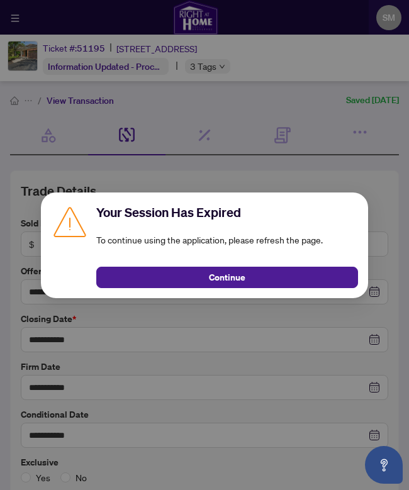 This screenshot has height=490, width=409. What do you see at coordinates (384, 465) in the screenshot?
I see `button: Open asap` at bounding box center [384, 465].